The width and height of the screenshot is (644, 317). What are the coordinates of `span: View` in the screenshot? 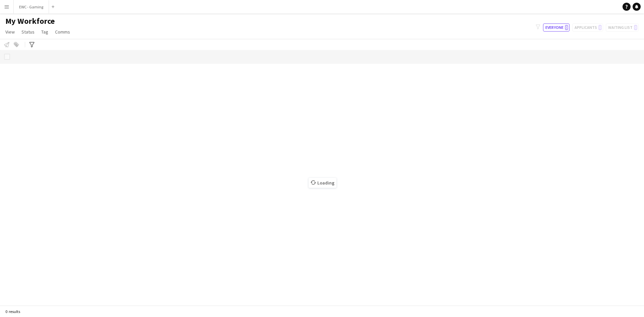 It's located at (10, 32).